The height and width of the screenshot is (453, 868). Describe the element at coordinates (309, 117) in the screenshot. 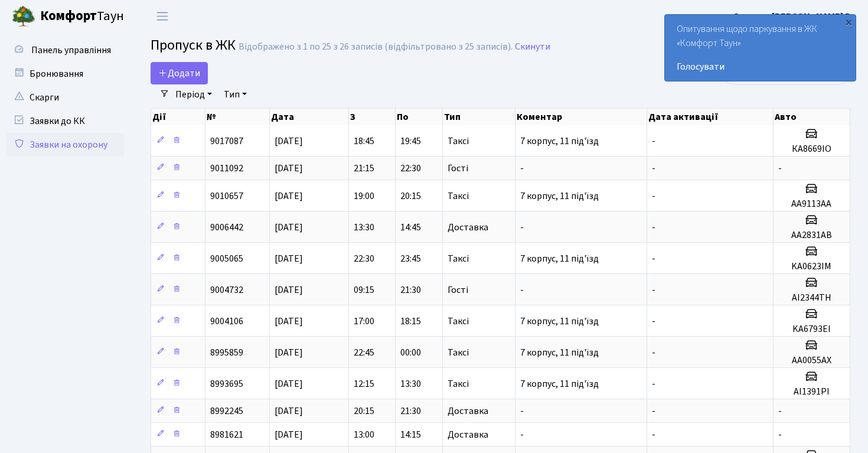

I see `th: Дата` at that location.